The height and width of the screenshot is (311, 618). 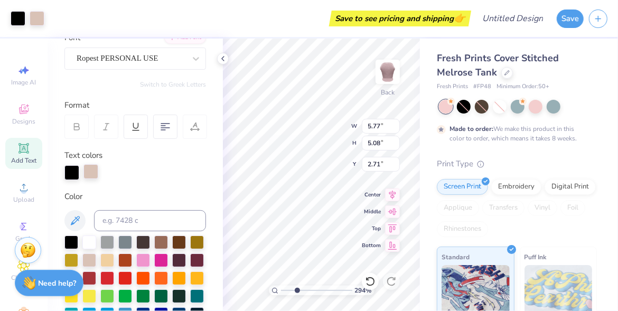 I want to click on input: Untitled Design, so click(x=513, y=18).